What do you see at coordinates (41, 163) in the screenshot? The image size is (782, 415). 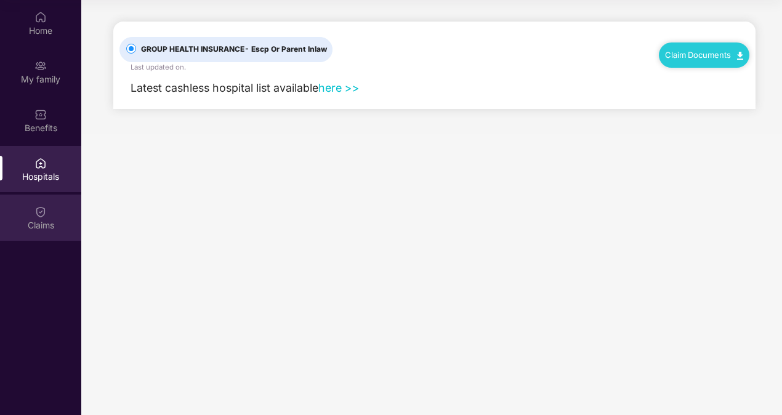 I see `img: svg+xml;base64,PHN2ZyBpZD0iSG9zcGl0YWxzIiB4bWxucz0iaHR0cDovL3d3dy53My5vcmcvMjAwMC9zdmciIHdpZHRoPS...` at bounding box center [41, 163].